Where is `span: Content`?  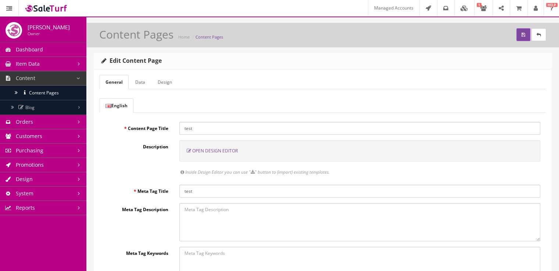
span: Content is located at coordinates (25, 78).